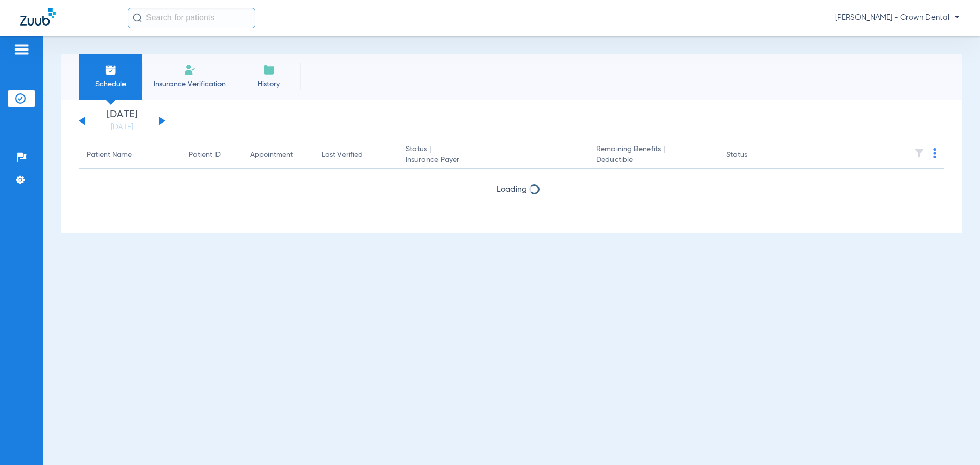 This screenshot has height=465, width=980. What do you see at coordinates (191, 18) in the screenshot?
I see `input: Search for patients` at bounding box center [191, 18].